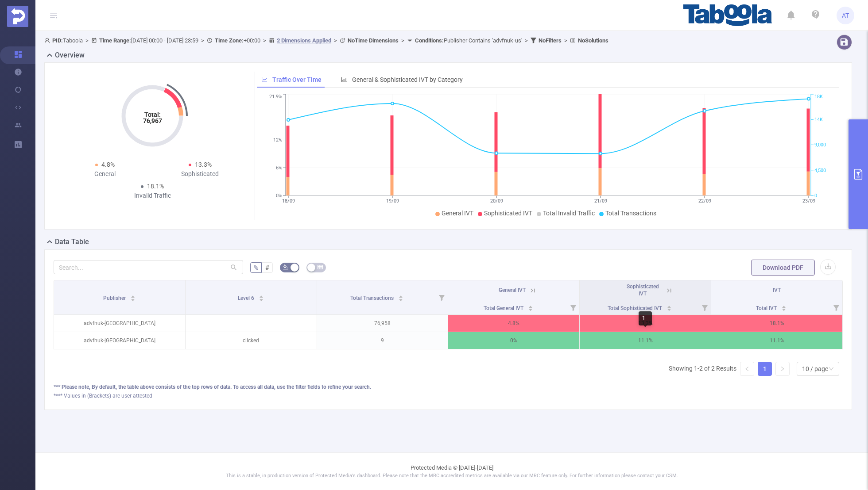  I want to click on tspan: 19/09, so click(392, 201).